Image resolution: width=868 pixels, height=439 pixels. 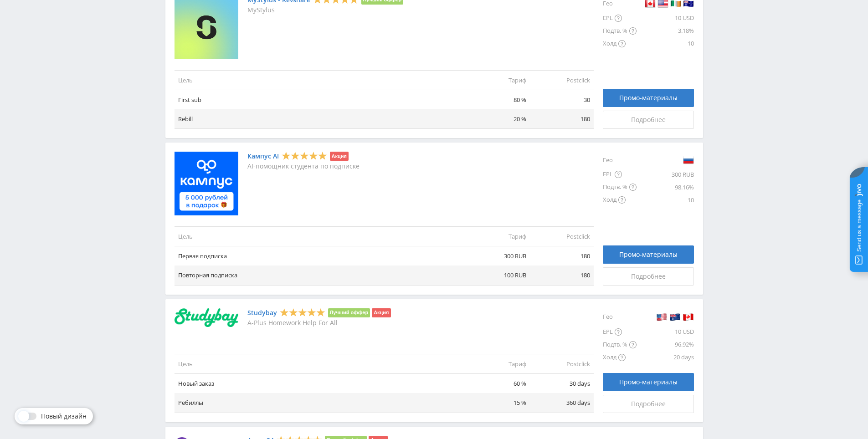 I want to click on p: AI-помощник студента по подписке, so click(x=303, y=166).